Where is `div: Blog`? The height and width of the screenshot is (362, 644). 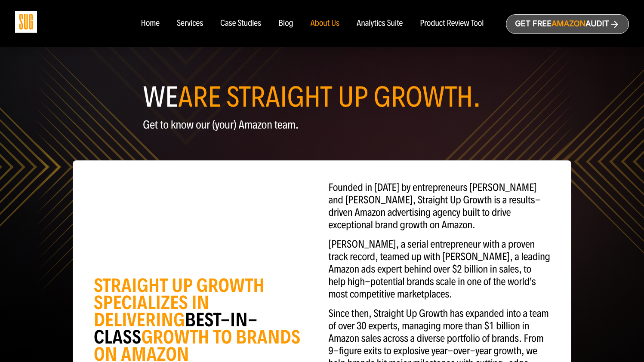 div: Blog is located at coordinates (286, 24).